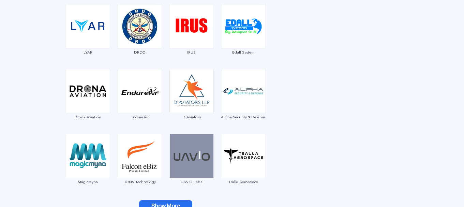 This screenshot has width=464, height=207. Describe the element at coordinates (140, 156) in the screenshot. I see `img: ic_bonv.png` at that location.